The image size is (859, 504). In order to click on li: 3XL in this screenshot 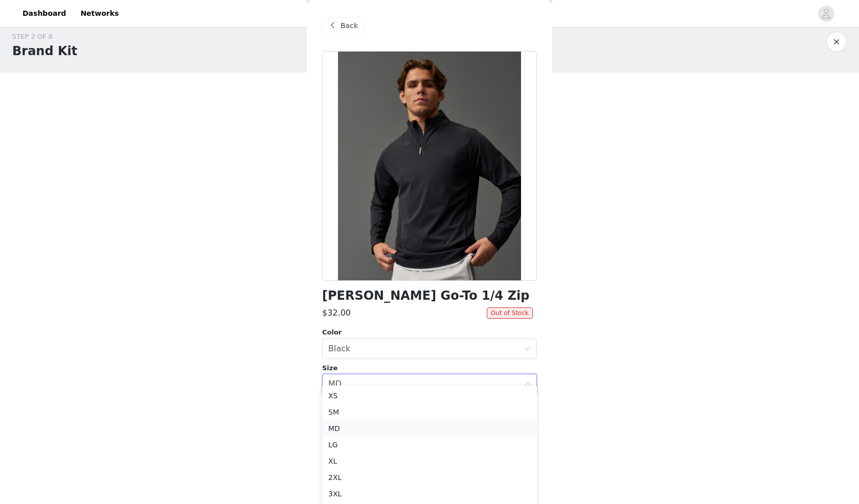, I will do `click(430, 494)`.